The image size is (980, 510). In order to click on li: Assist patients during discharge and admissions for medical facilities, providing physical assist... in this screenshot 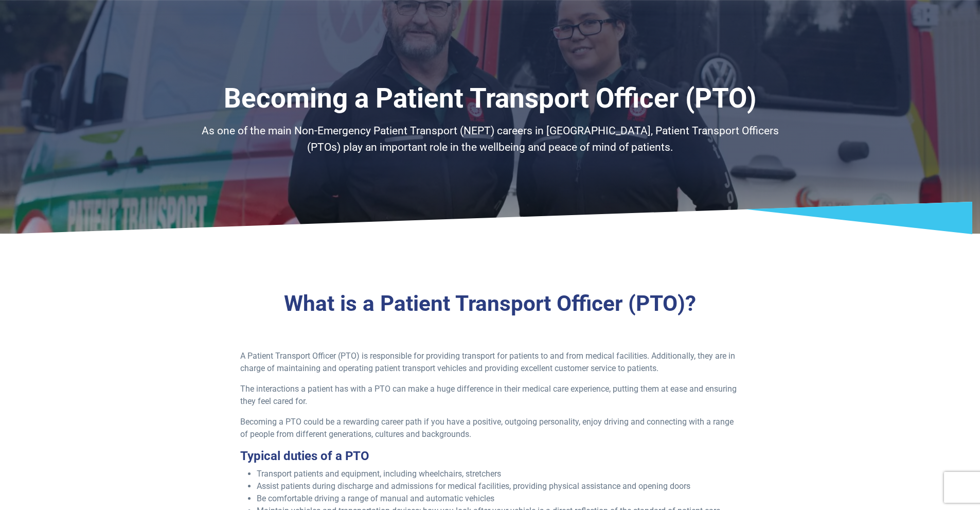, I will do `click(498, 487)`.